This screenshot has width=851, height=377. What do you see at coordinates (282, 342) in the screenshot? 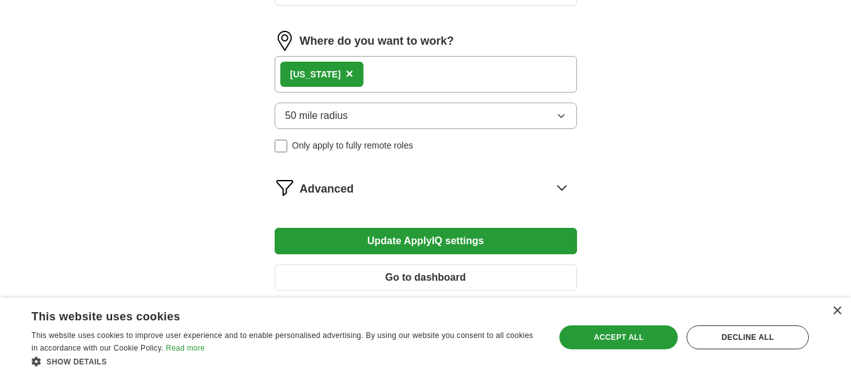
I see `span: This website uses cookies to improve user experience and to enable personalised advertising. By u...` at bounding box center [282, 342].